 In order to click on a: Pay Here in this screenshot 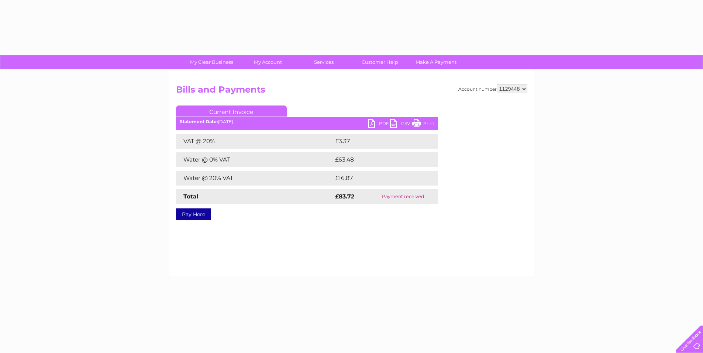, I will do `click(193, 214)`.